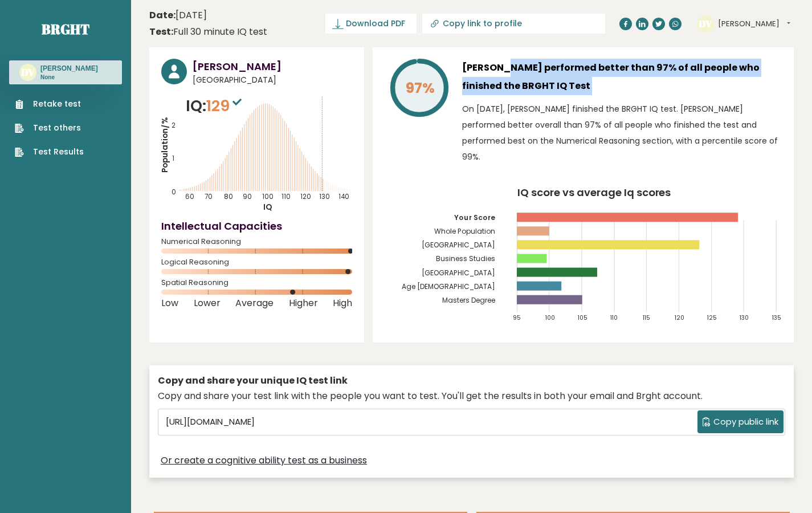  I want to click on tspan: 1, so click(173, 159).